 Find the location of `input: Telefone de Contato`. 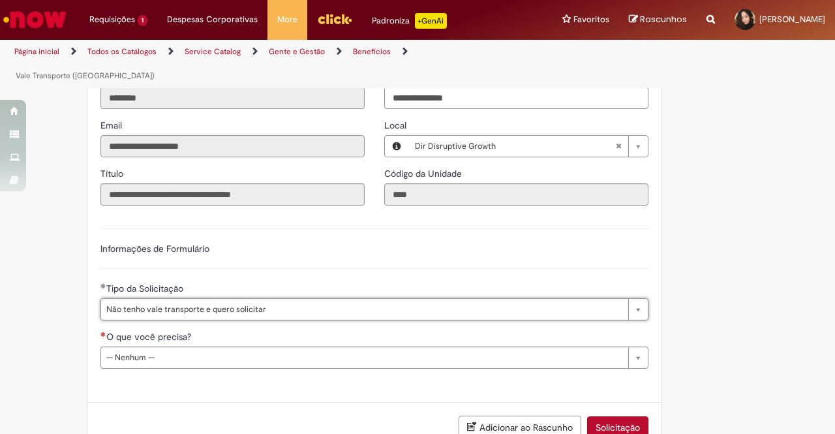

input: Telefone de Contato is located at coordinates (516, 98).